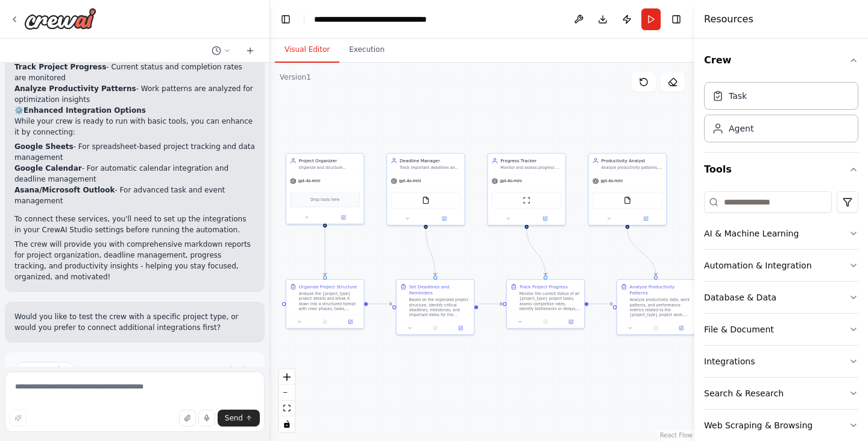  What do you see at coordinates (601, 304) in the screenshot?
I see `g: Edge from b5de8ebc-ed95-4d1f-a0ca-572631d1af03 to 8794fbd8-070f-4246-b6ba-a520daf3732a` at bounding box center [601, 304].